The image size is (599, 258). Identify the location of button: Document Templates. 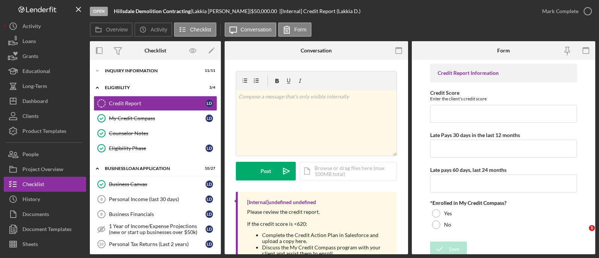
(45, 229).